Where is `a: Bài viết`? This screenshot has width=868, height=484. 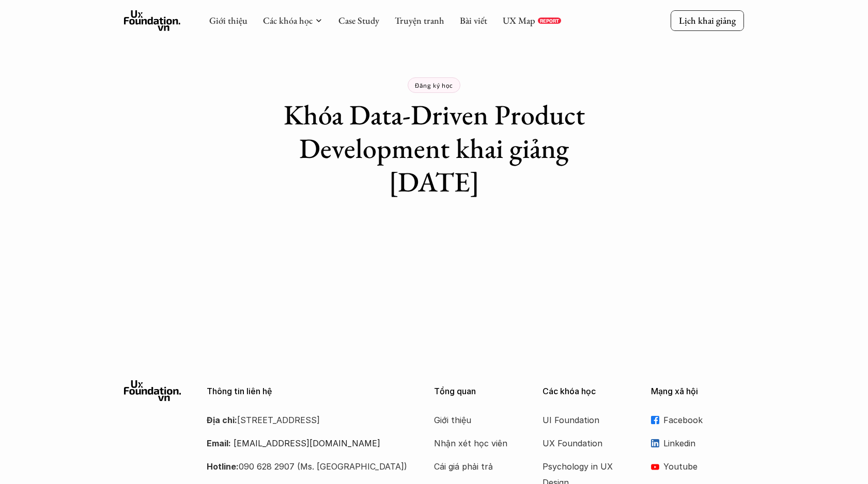
a: Bài viết is located at coordinates (473, 20).